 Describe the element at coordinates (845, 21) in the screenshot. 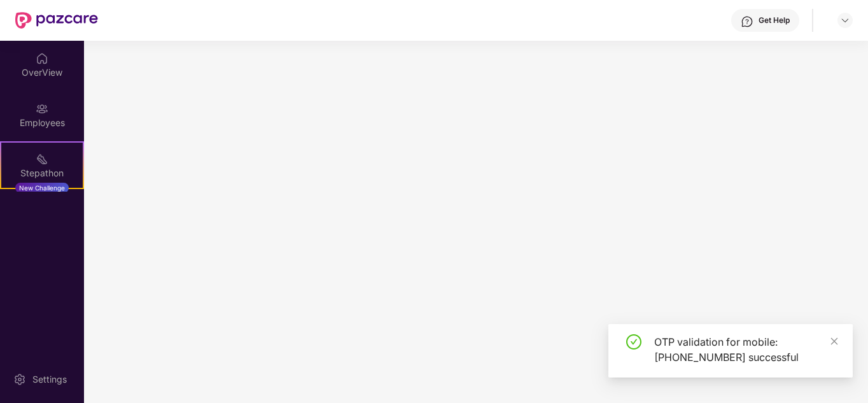

I see `img: svg+xml;base64,PHN2ZyBpZD0iRHJvcGRvd24tMzJ4MzIiIHhtbG5zPSJodHRwOi8vd3d3LnczLm9yZy8yMDAwL3N2ZyIgd2...` at that location.